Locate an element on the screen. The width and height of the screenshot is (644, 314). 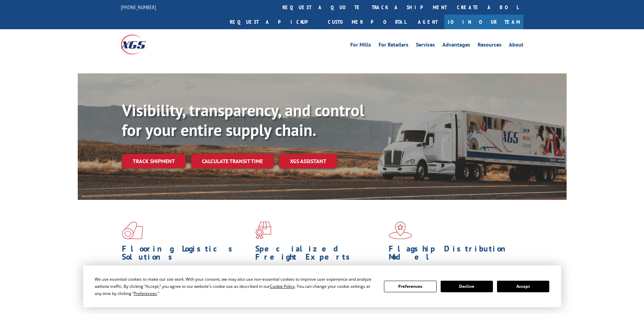
a: For Mills is located at coordinates (361, 46).